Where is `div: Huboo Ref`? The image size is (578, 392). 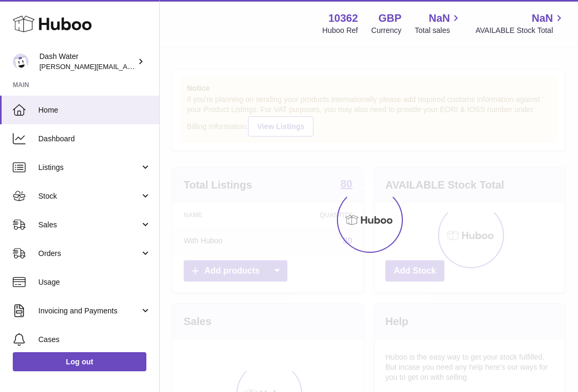
div: Huboo Ref is located at coordinates (340, 31).